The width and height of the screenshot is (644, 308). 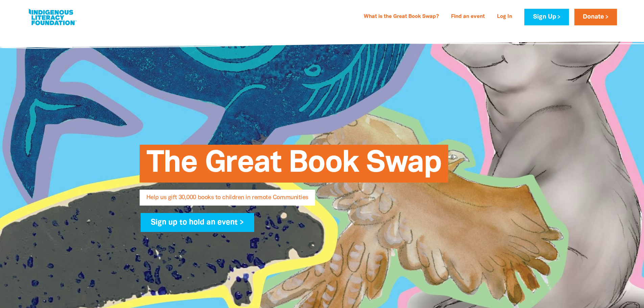 What do you see at coordinates (197, 222) in the screenshot?
I see `a: Sign up to hold an event >` at bounding box center [197, 222].